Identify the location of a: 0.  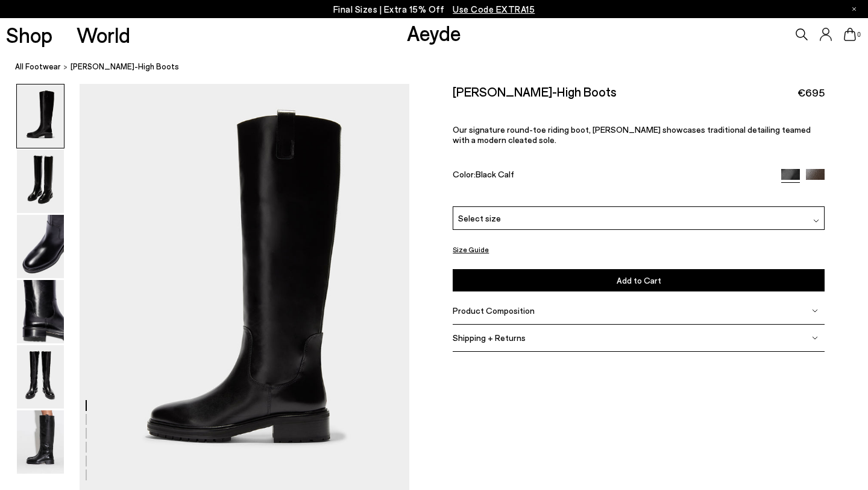
(850, 35).